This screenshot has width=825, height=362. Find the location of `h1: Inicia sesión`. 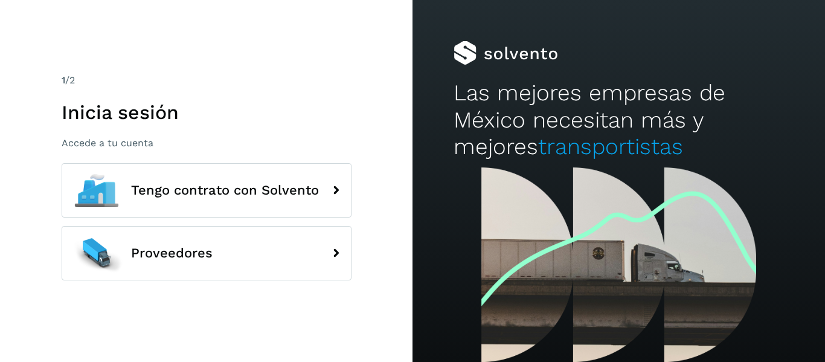

h1: Inicia sesión is located at coordinates (207, 112).